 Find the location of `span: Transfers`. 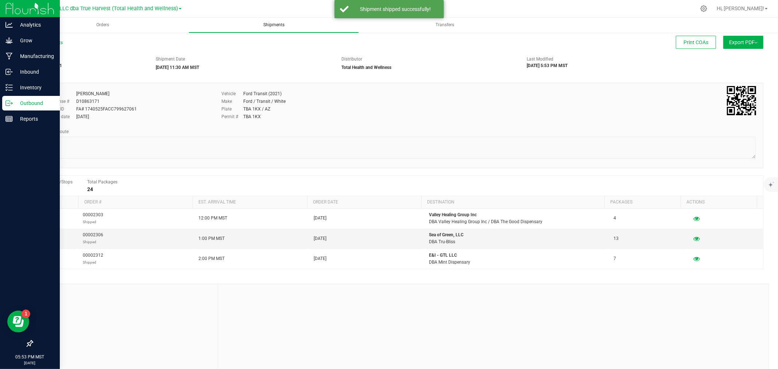

span: Transfers is located at coordinates (444, 25).